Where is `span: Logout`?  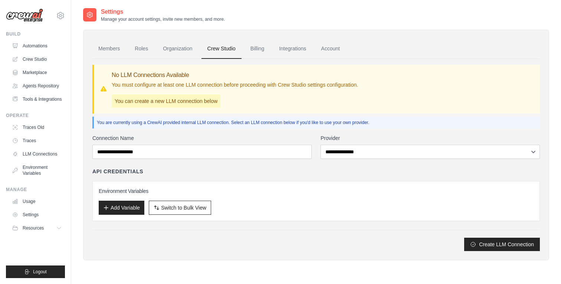
span: Logout is located at coordinates (40, 272).